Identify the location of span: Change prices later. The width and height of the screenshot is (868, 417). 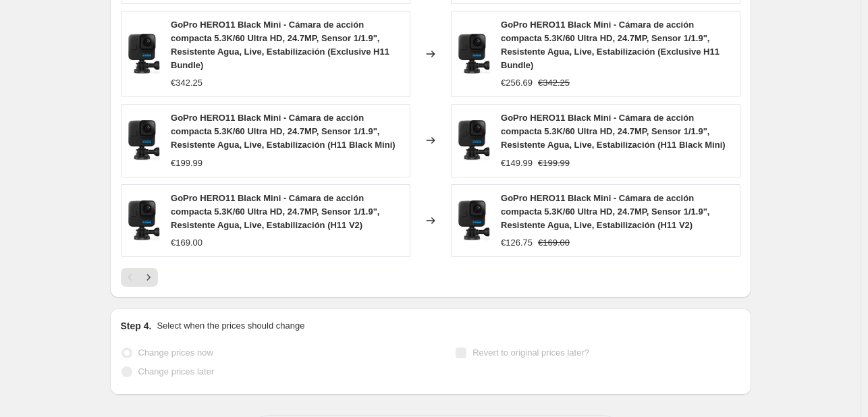
(176, 371).